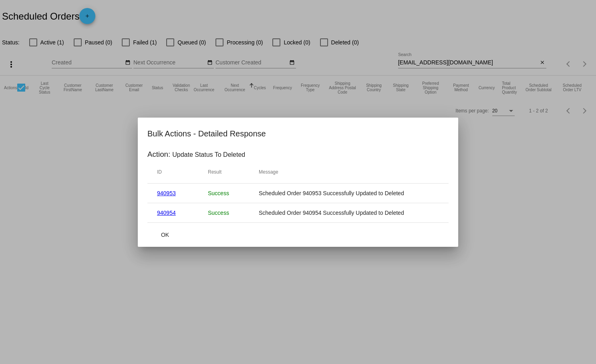  What do you see at coordinates (349, 172) in the screenshot?
I see `mat-header-cell: Message` at bounding box center [349, 172].